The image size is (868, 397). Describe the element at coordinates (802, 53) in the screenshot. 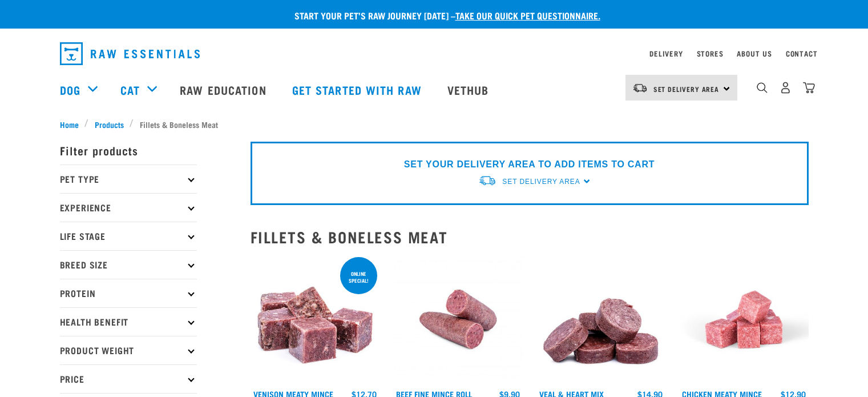

I see `a: Contact` at that location.